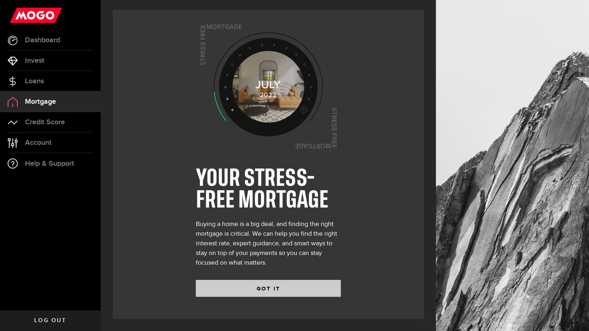 The image size is (589, 331). I want to click on button: GOT IT, so click(268, 289).